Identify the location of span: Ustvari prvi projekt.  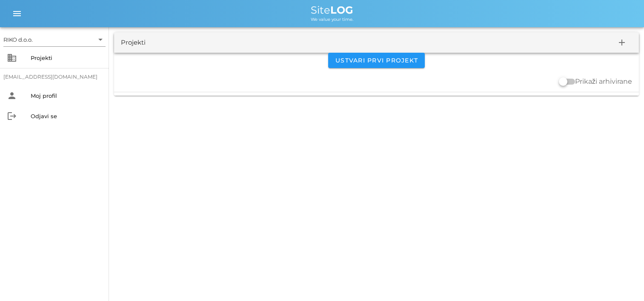
(376, 61).